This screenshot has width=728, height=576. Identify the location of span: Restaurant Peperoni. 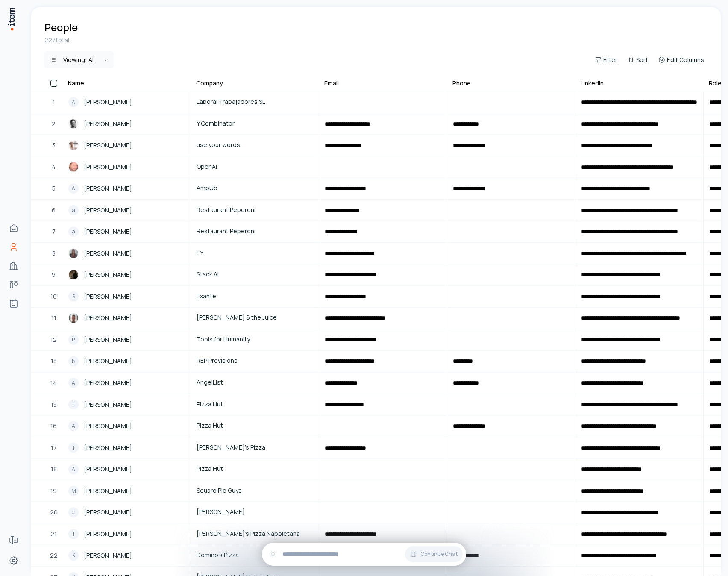
(254, 210).